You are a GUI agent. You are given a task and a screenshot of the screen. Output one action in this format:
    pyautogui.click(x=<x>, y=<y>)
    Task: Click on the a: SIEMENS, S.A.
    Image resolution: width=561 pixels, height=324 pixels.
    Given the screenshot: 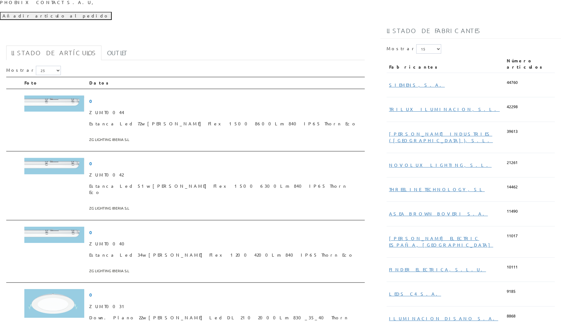 What is the action you would take?
    pyautogui.click(x=417, y=85)
    